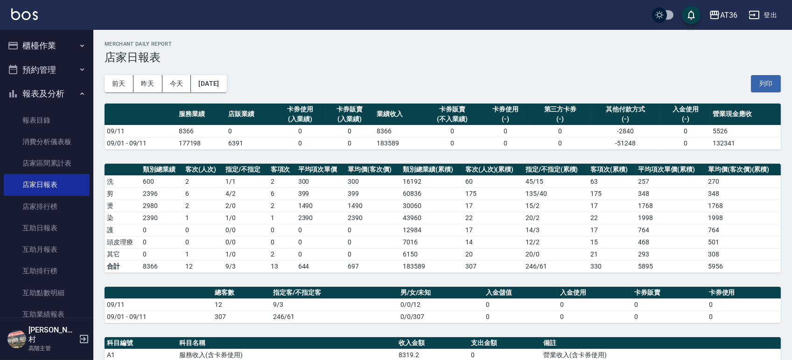 This screenshot has width=792, height=360. Describe the element at coordinates (47, 185) in the screenshot. I see `a: 店家日報表` at that location.